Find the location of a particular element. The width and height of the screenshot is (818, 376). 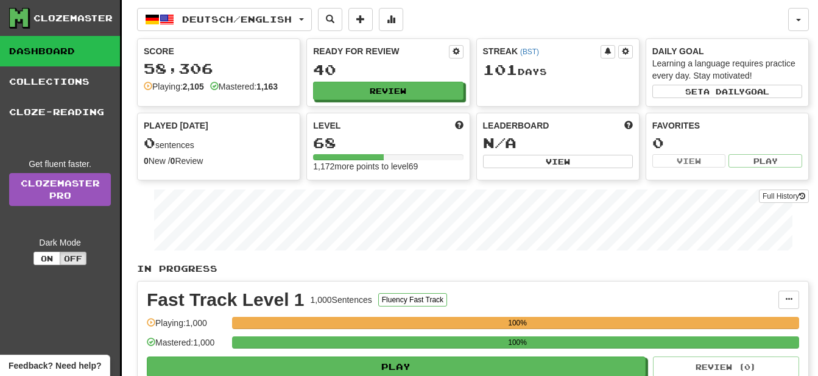

div: Daily Goal is located at coordinates (727, 51).